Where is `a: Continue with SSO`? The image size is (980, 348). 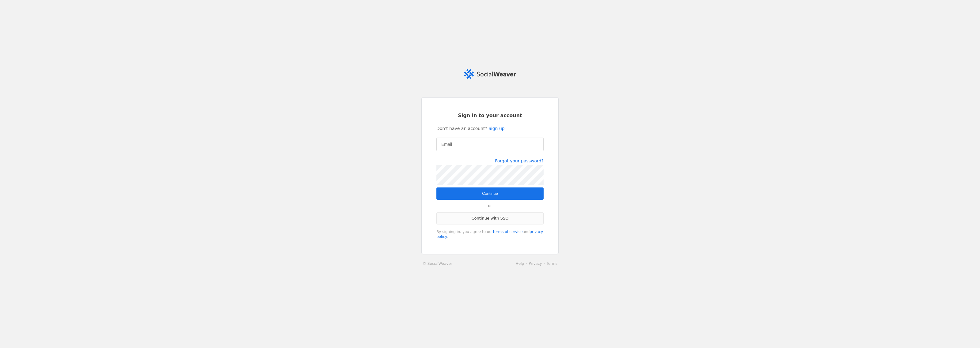 a: Continue with SSO is located at coordinates (490, 218).